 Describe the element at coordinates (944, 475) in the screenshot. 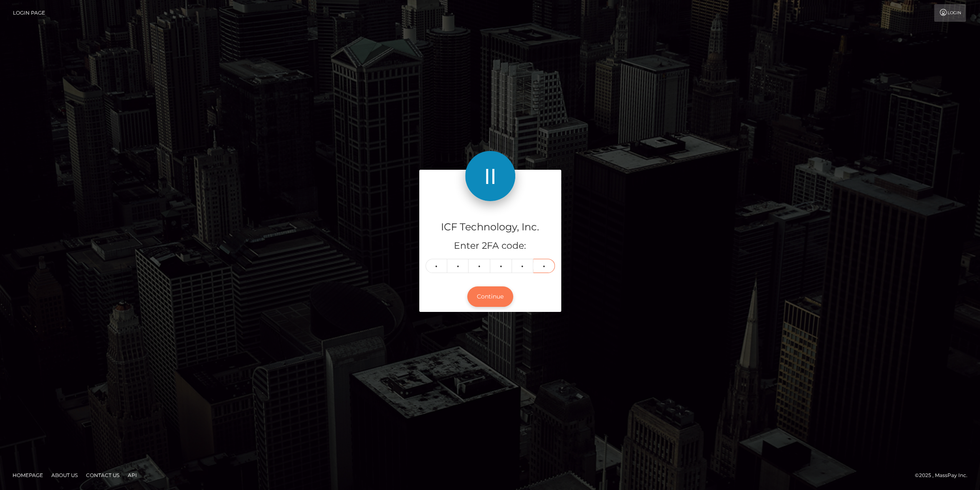

I see `div: © 2025 , MassPay Inc.` at that location.